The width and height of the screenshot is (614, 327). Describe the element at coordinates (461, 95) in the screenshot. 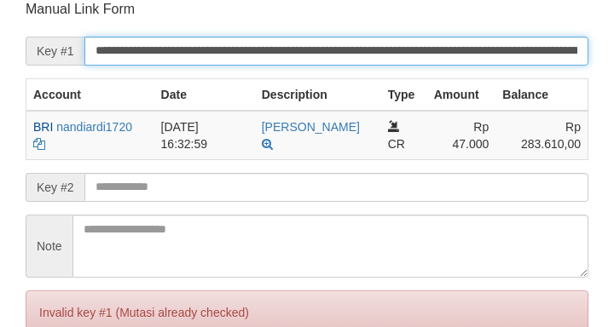

I see `th: Amount` at that location.